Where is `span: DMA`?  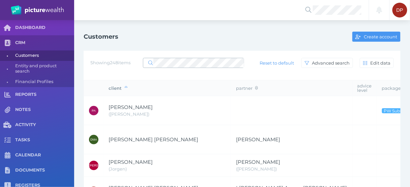 span: DMA is located at coordinates (94, 140).